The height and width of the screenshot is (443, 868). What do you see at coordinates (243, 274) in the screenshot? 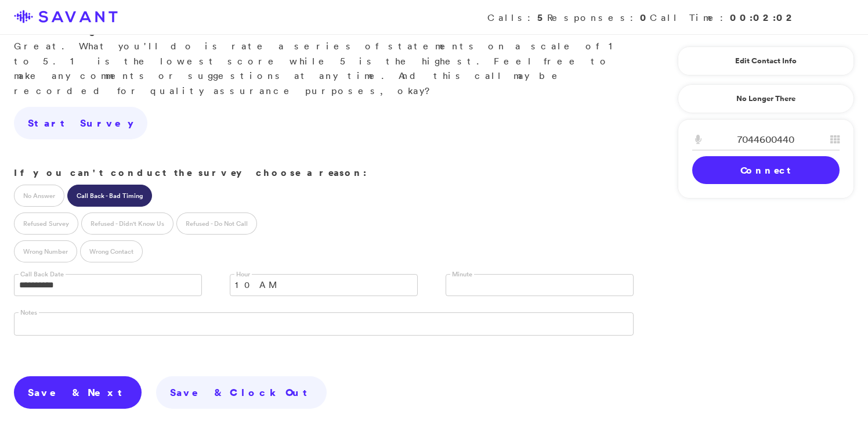
I see `label: Hour` at bounding box center [243, 274].